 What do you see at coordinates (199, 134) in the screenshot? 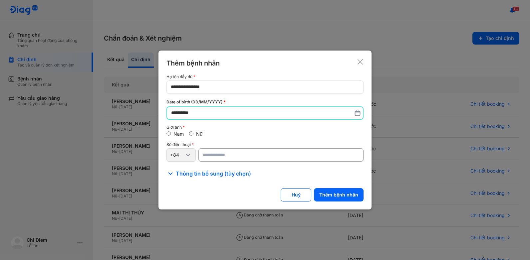
I see `label: Nữ` at bounding box center [199, 134].